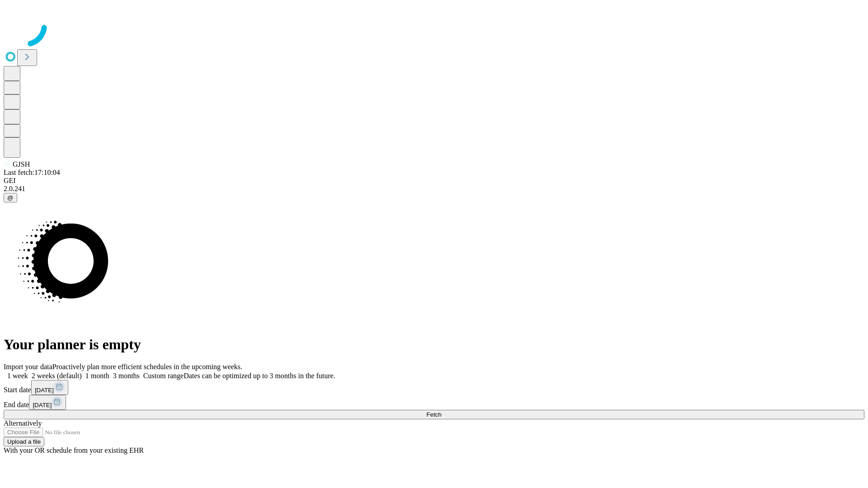 This screenshot has height=488, width=868. I want to click on div: 2.0.241, so click(434, 189).